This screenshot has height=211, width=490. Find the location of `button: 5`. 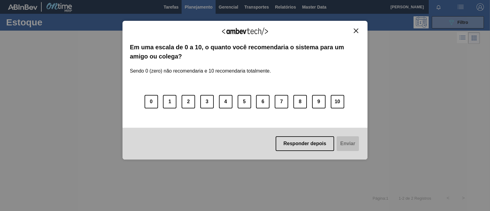

button: 5 is located at coordinates (244, 102).